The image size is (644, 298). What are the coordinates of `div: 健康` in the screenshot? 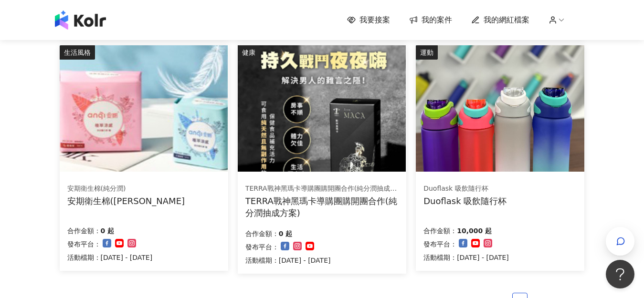 It's located at (249, 52).